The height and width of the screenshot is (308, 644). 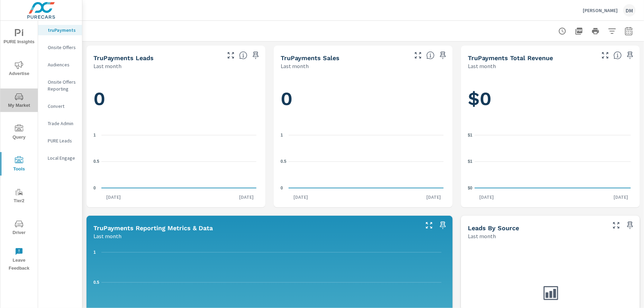 What do you see at coordinates (19, 260) in the screenshot?
I see `span: Leave Feedback` at bounding box center [19, 260].